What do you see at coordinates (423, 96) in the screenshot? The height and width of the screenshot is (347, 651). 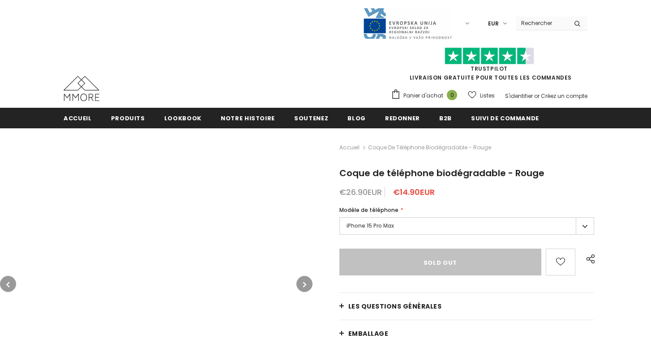 I see `span: Panier d'achat` at bounding box center [423, 96].